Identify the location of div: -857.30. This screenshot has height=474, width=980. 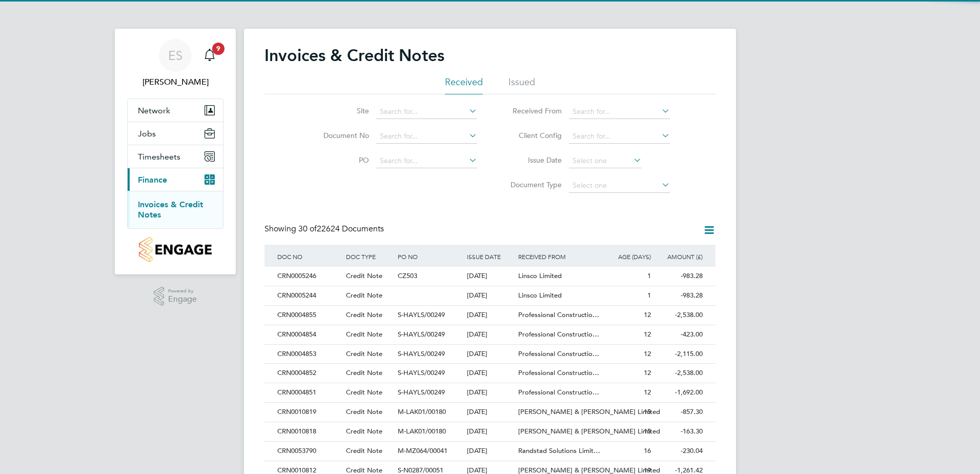
(679, 412).